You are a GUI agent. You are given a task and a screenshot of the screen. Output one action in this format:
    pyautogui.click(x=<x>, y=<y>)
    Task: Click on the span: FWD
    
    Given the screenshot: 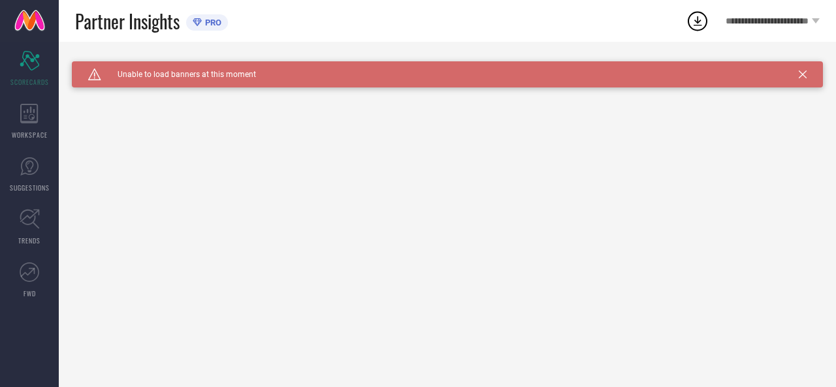 What is the action you would take?
    pyautogui.click(x=29, y=293)
    